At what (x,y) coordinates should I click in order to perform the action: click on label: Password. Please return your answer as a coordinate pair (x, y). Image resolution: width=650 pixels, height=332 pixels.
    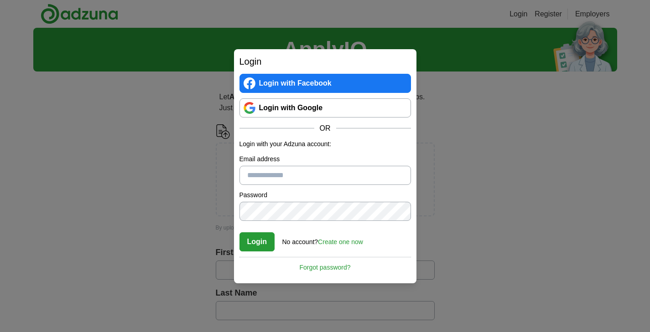
    Looking at the image, I should click on (325, 195).